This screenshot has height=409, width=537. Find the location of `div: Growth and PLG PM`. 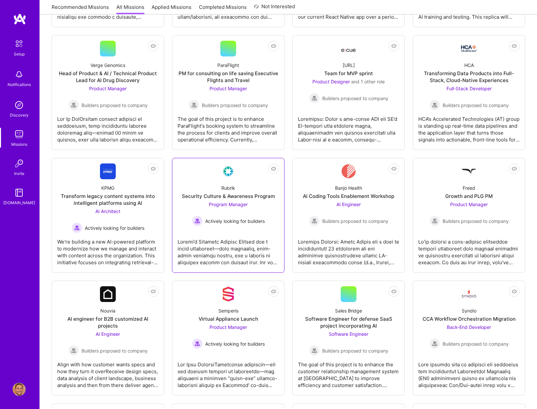

div: Growth and PLG PM is located at coordinates (469, 196).